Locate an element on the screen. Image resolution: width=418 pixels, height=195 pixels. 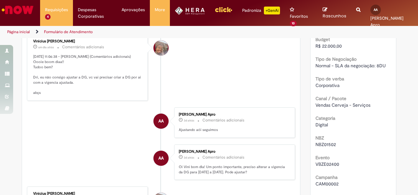
p: Ajustando aói seguimos is located at coordinates (233, 130).